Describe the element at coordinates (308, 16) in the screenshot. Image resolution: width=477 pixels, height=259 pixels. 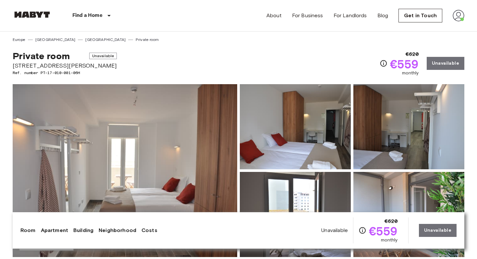
I see `a: For Business` at that location.